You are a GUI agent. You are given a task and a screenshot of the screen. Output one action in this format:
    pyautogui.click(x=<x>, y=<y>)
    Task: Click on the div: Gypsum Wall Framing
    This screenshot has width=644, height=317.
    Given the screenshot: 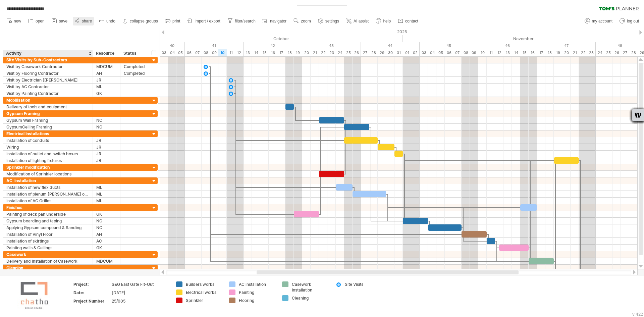 What is the action you would take?
    pyautogui.click(x=48, y=120)
    